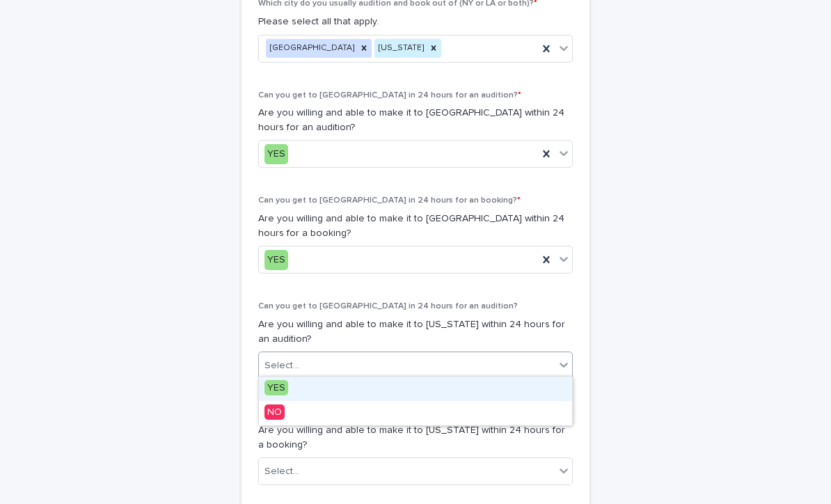 The image size is (831, 504). Describe the element at coordinates (277, 388) in the screenshot. I see `span: YES` at that location.